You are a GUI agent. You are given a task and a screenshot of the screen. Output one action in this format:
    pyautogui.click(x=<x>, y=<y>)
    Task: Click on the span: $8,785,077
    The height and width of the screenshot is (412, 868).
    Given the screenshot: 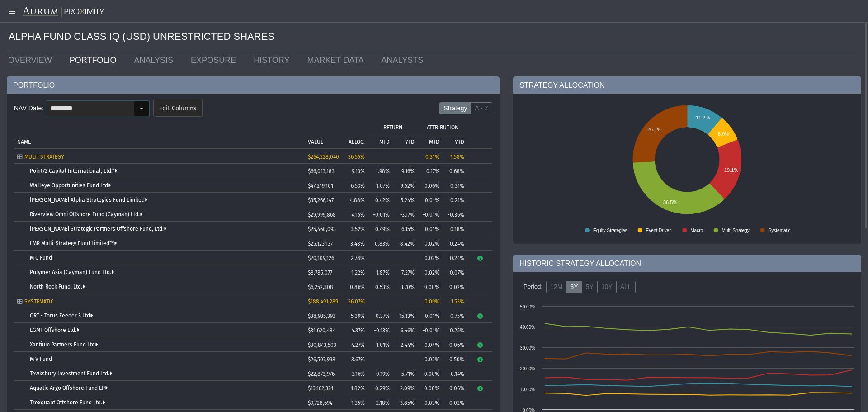 What is the action you would take?
    pyautogui.click(x=320, y=272)
    